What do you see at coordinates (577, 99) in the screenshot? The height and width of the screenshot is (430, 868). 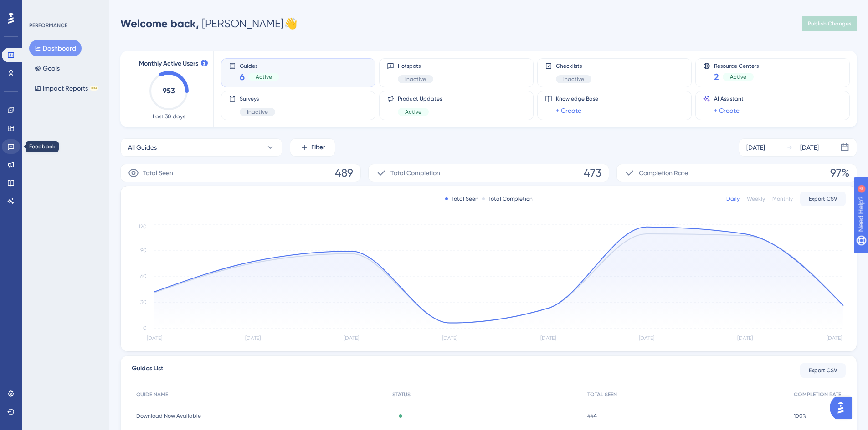 I see `span: Knowledge Base` at bounding box center [577, 99].